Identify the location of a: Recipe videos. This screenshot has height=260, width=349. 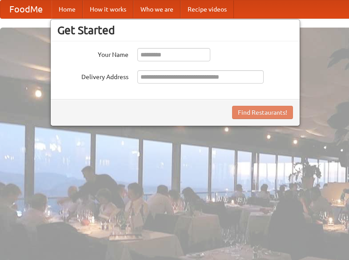
(207, 9).